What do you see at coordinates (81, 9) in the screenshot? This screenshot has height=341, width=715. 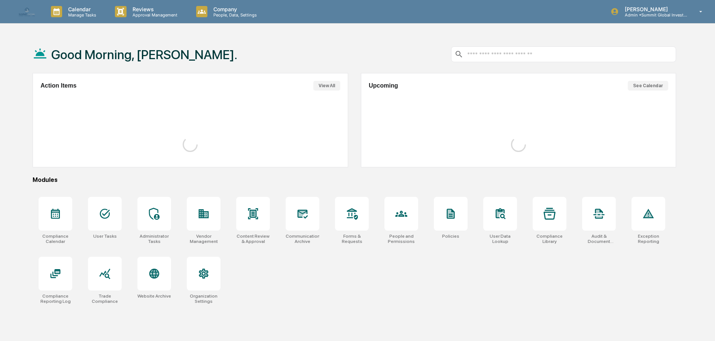 I see `p: Calendar` at bounding box center [81, 9].